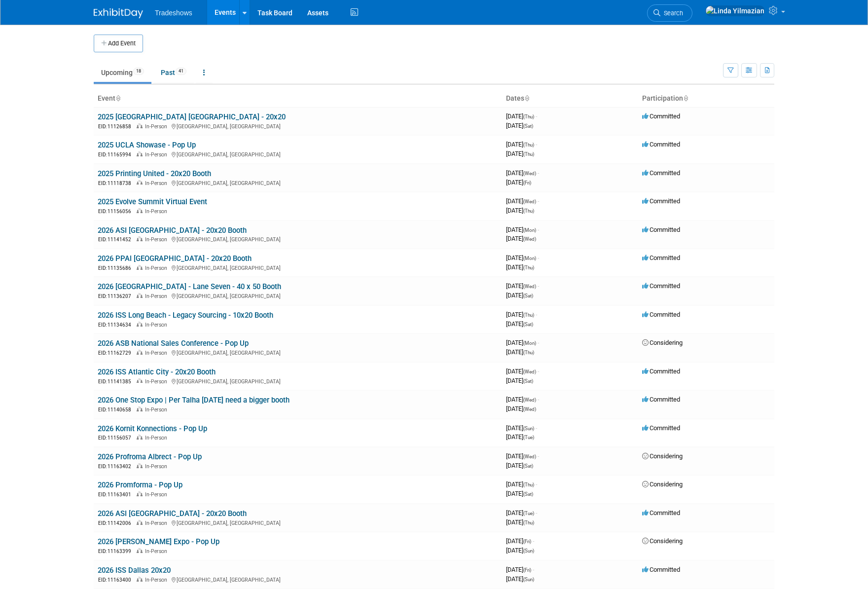 Image resolution: width=868 pixels, height=591 pixels. Describe the element at coordinates (138, 71) in the screenshot. I see `span: 18` at that location.